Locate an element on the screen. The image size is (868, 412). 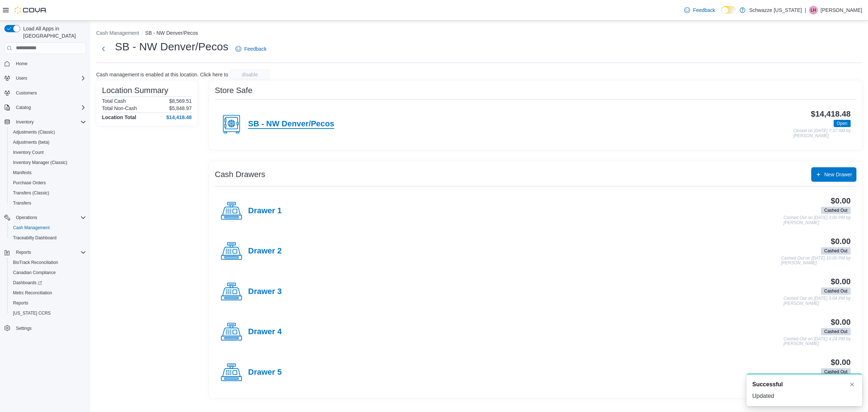
button: disable is located at coordinates (250, 74).